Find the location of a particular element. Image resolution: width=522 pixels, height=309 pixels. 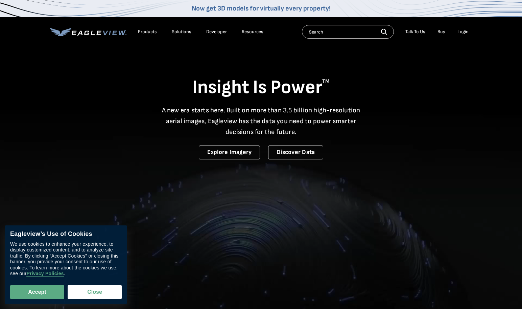

a: Now get 3D models for virtually every property! is located at coordinates (261, 8).